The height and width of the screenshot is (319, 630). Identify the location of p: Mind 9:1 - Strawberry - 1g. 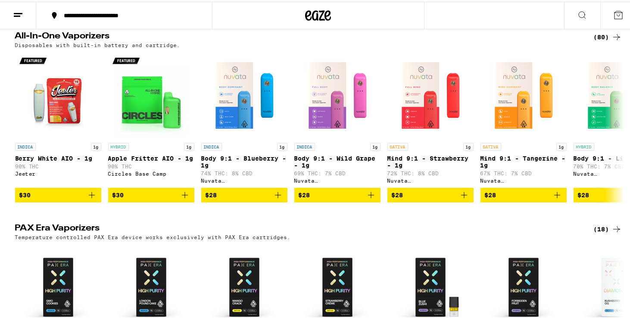
(431, 160).